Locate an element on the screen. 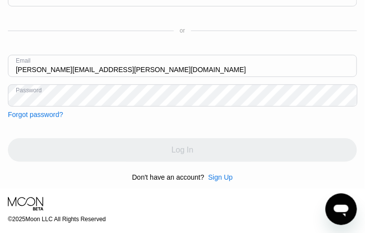 This screenshot has height=233, width=365. div: © 2025 Moon LLC All Rights Reserved is located at coordinates (182, 219).